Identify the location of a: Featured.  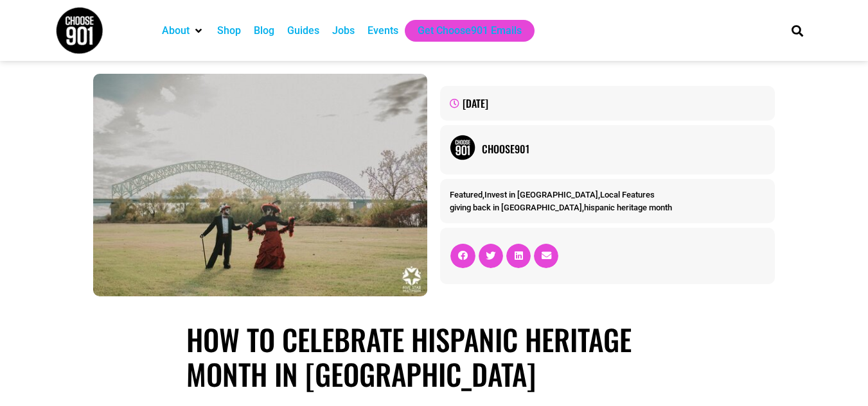
(466, 194).